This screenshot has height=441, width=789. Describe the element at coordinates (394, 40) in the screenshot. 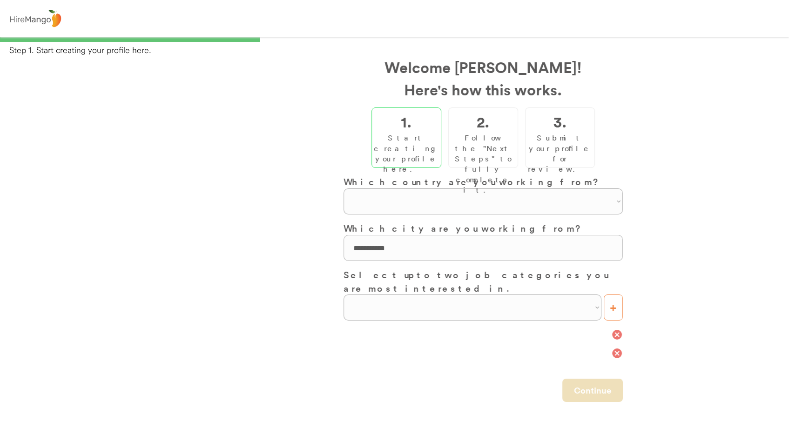

I see `div: 33%` at that location.